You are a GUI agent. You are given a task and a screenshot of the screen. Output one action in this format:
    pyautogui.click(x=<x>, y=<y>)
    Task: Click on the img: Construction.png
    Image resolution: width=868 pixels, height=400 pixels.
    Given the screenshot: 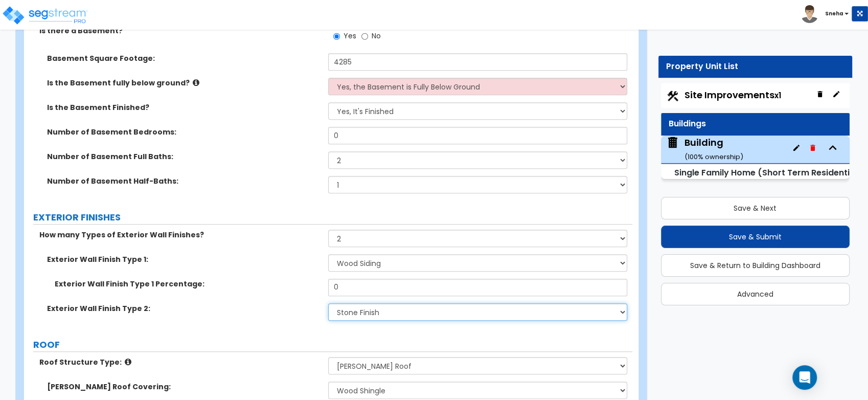 What is the action you would take?
    pyautogui.click(x=673, y=96)
    